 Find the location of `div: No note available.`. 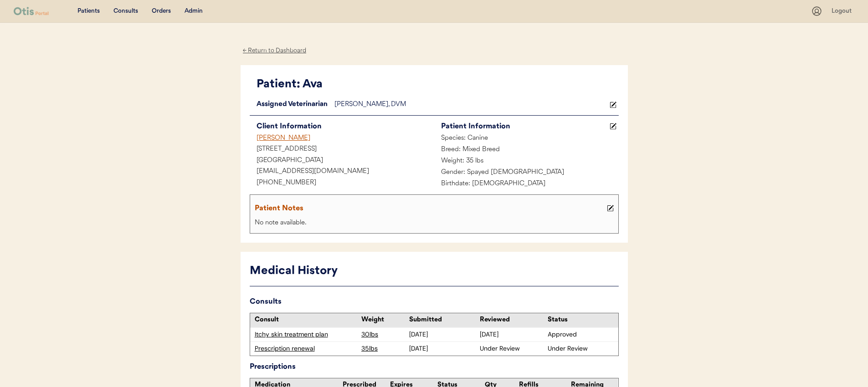

div: No note available. is located at coordinates (435, 223).